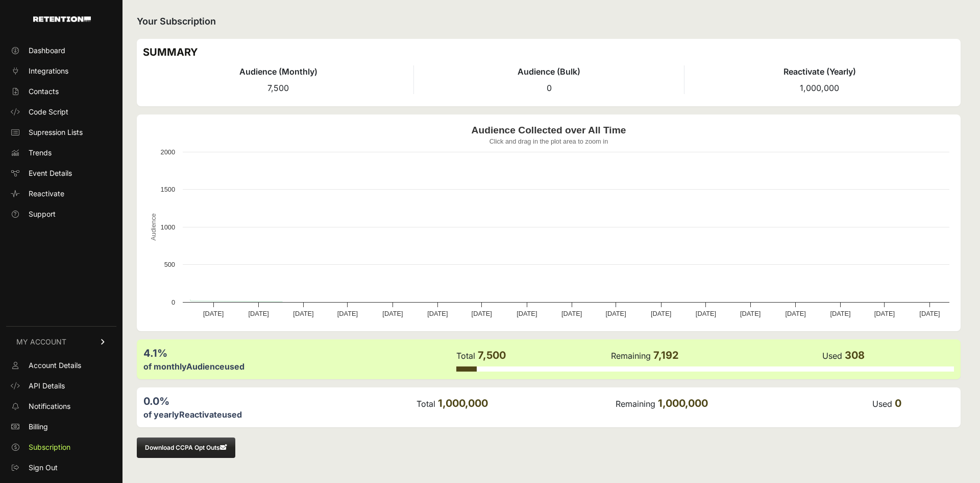 This screenshot has width=980, height=483. What do you see at coordinates (62, 19) in the screenshot?
I see `img: Retention.com` at bounding box center [62, 19].